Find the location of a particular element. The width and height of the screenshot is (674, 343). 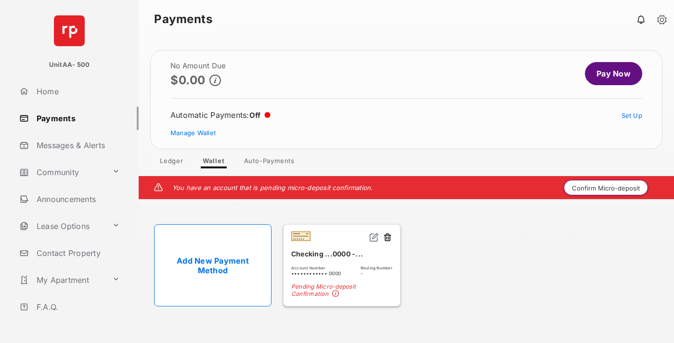

img: svg+xml;base64,PHN2ZyB2aWV3Qm94PSIwIDAgMjQgMjQiIHdpZHRoPSIxNiIgaGVpZ2h0PSIxNiIgZmlsbD0ibm9uZSIgeG... is located at coordinates (374, 237).